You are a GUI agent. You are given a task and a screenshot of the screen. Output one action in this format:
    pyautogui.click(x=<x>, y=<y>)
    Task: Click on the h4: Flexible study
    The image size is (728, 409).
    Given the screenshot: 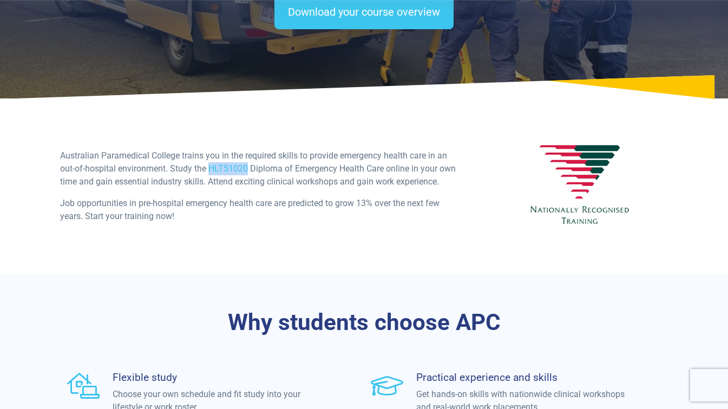 What is the action you would take?
    pyautogui.click(x=222, y=377)
    